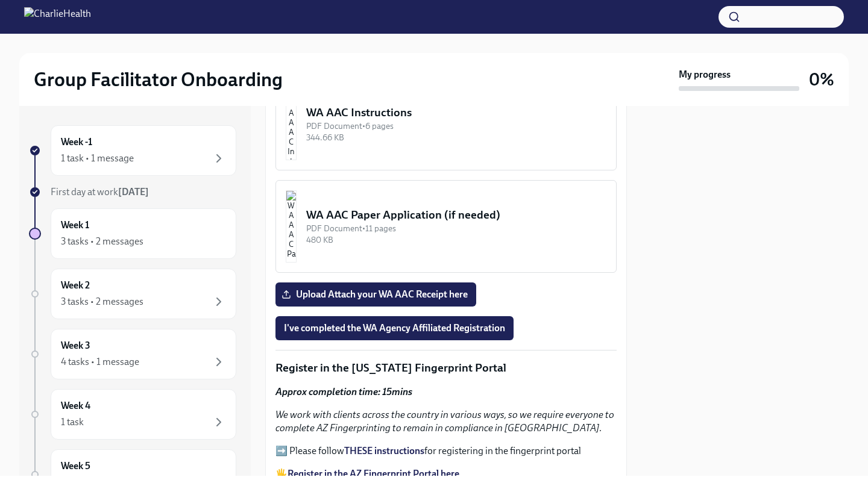 Image resolution: width=868 pixels, height=489 pixels. Describe the element at coordinates (99, 192) in the screenshot. I see `span: First day at work` at that location.